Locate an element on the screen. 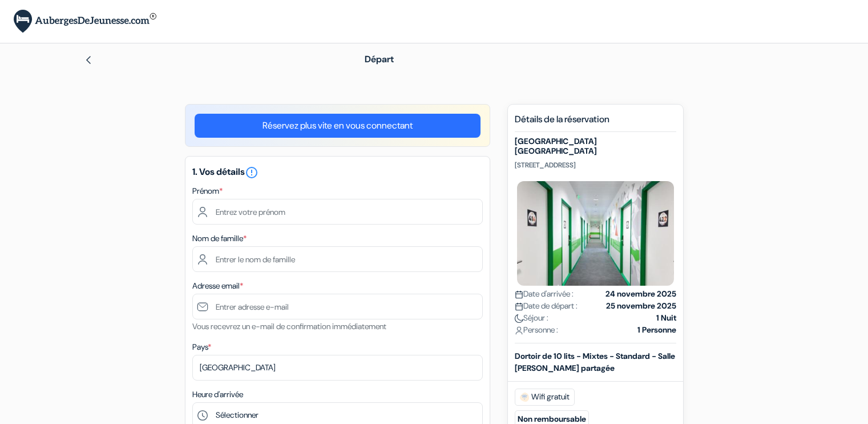  input: Entrer adresse e-mail is located at coordinates (338, 306).